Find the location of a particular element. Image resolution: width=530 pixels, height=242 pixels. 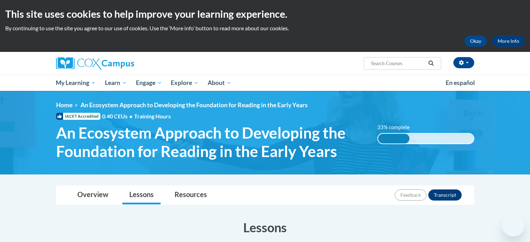

label: 33% complete is located at coordinates (398, 128).